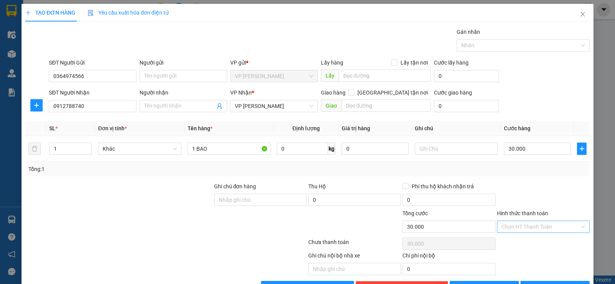 Image resolution: width=615 pixels, height=284 pixels. What do you see at coordinates (583, 15) in the screenshot?
I see `button: Close` at bounding box center [583, 15].